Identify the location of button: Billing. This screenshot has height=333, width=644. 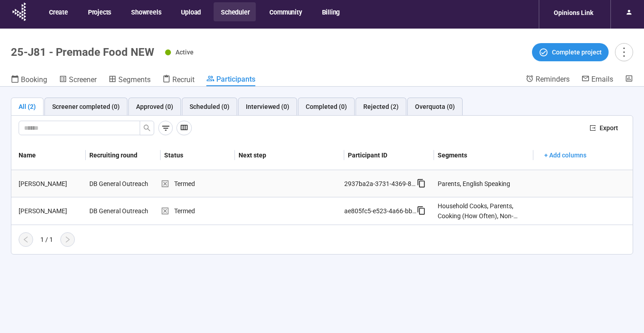
(330, 12).